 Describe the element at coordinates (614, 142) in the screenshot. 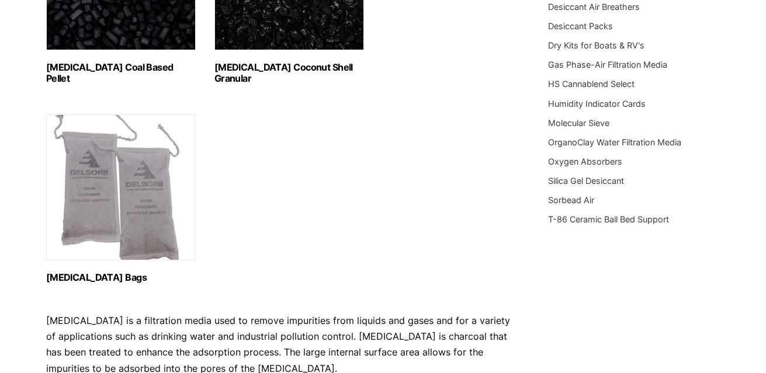

I see `a: OrganoClay Water Filtration Media` at that location.